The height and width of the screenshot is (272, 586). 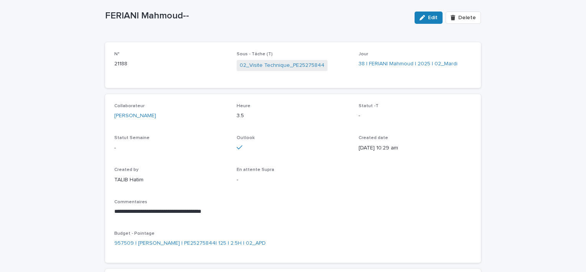 I want to click on span: En attente Supra, so click(x=256, y=170).